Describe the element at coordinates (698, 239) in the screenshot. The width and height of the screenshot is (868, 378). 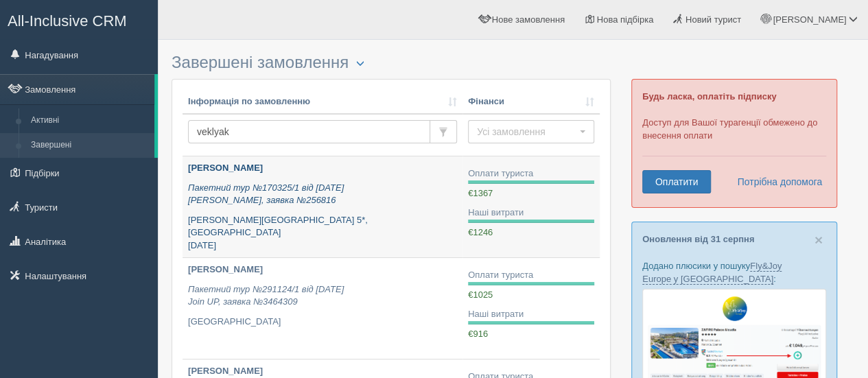
I see `a: Оновлення від 31 серпня` at that location.